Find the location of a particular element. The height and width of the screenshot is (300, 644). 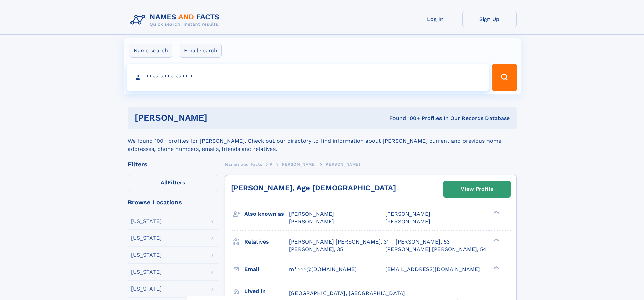

label: Name search is located at coordinates (151, 50).